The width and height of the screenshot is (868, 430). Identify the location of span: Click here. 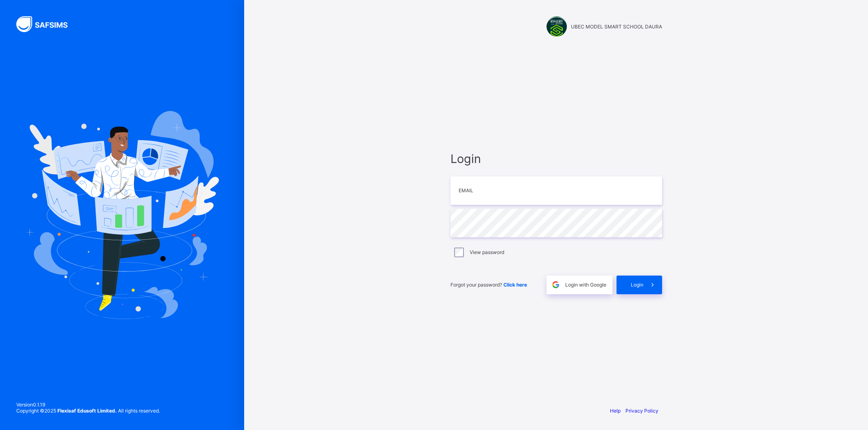
(515, 285).